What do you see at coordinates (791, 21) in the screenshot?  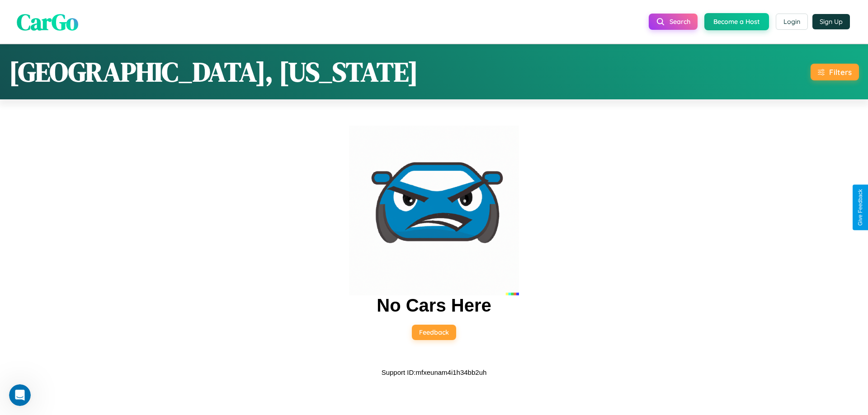 I see `button: Login` at bounding box center [791, 21].